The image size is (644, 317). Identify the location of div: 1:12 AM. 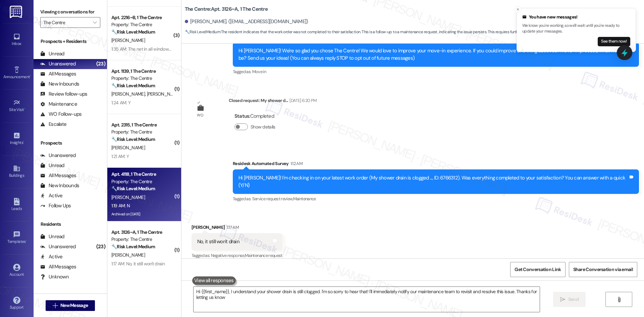
(296, 163).